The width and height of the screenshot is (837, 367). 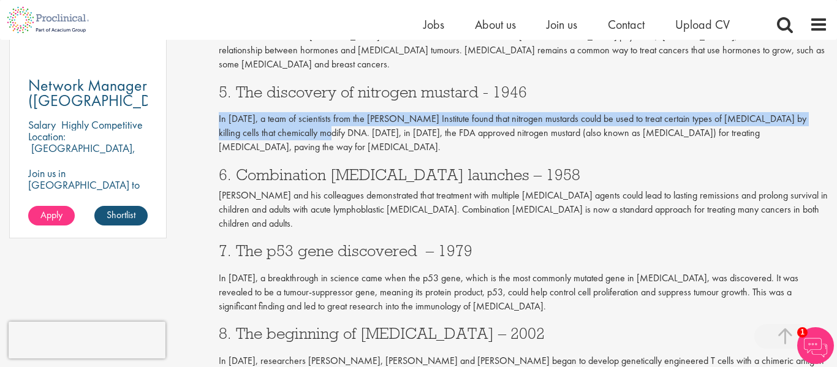 I want to click on span: Location:, so click(x=47, y=136).